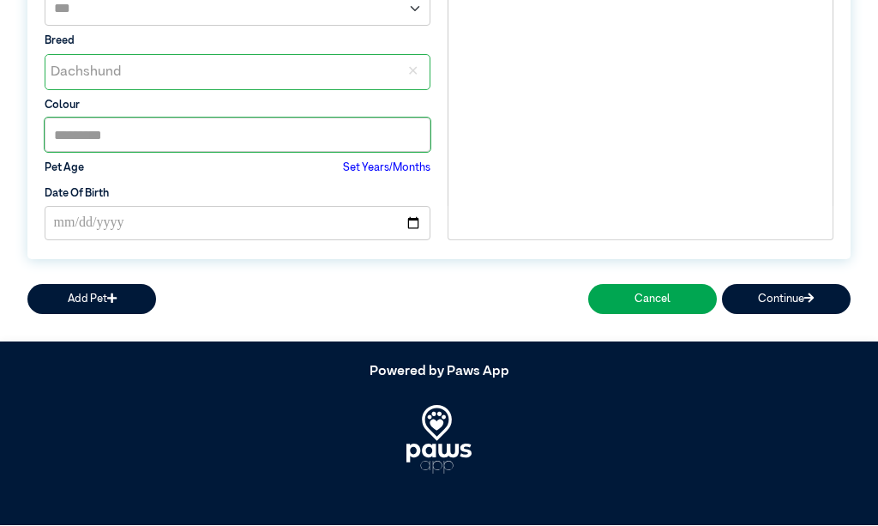 The image size is (878, 526). What do you see at coordinates (220, 73) in the screenshot?
I see `div: Dachshund` at bounding box center [220, 73].